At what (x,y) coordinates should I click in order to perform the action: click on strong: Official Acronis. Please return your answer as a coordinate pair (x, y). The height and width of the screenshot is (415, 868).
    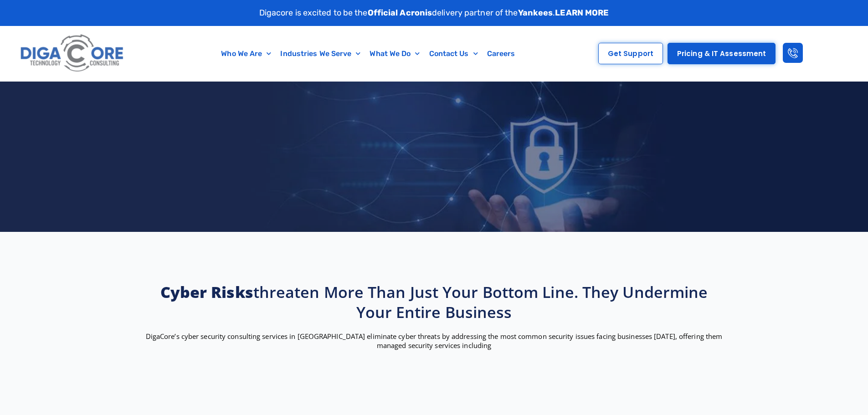
    Looking at the image, I should click on (400, 12).